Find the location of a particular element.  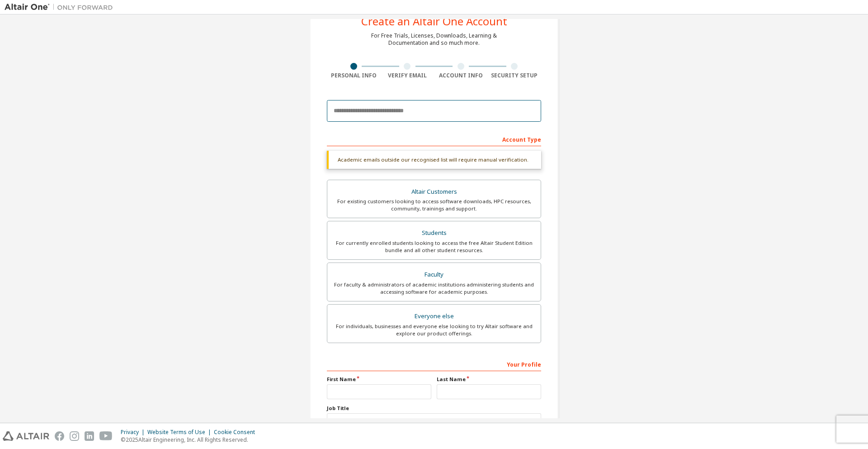

div: For Free Trials, Licenses, Downloads, Learning & Documentation and so much more. is located at coordinates (434, 40).